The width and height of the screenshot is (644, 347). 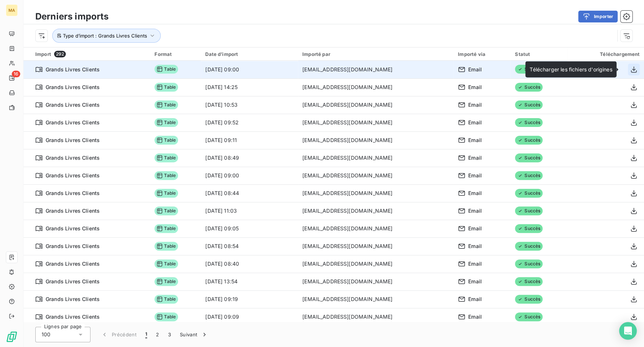 I want to click on span: 1, so click(x=146, y=334).